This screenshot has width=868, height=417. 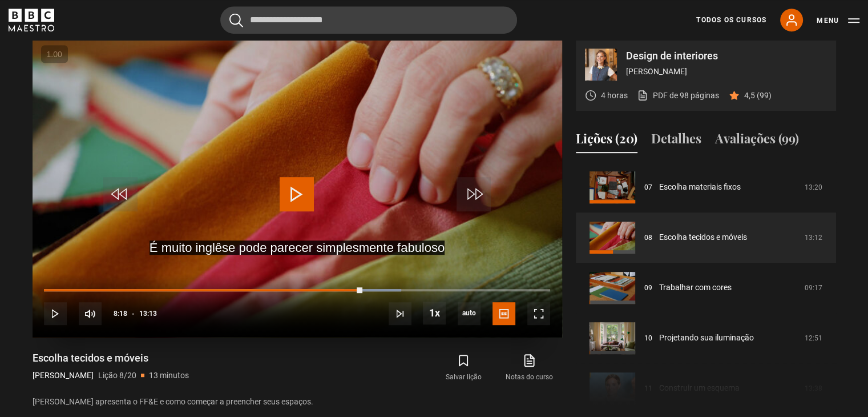 What do you see at coordinates (400, 313) in the screenshot?
I see `button: Next Lesson` at bounding box center [400, 313].